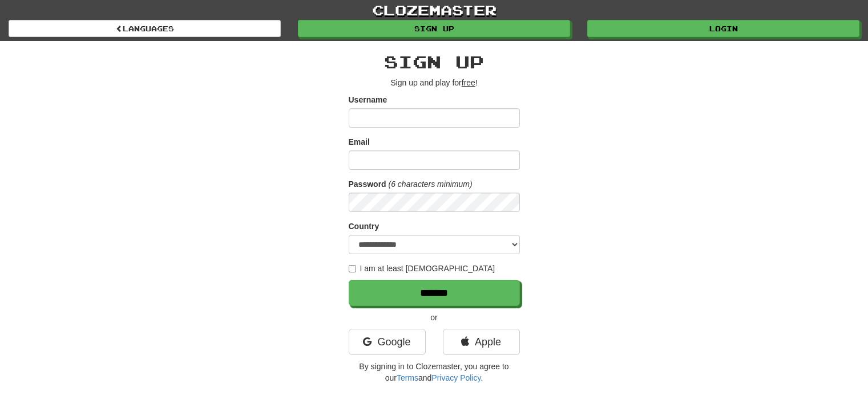 This screenshot has height=416, width=868. I want to click on a: Terms, so click(407, 378).